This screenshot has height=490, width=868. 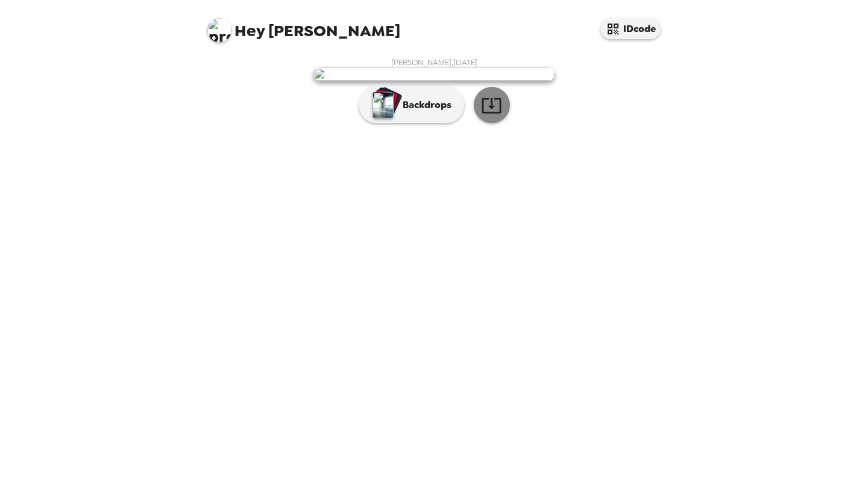 I want to click on p: Backdrops, so click(x=424, y=104).